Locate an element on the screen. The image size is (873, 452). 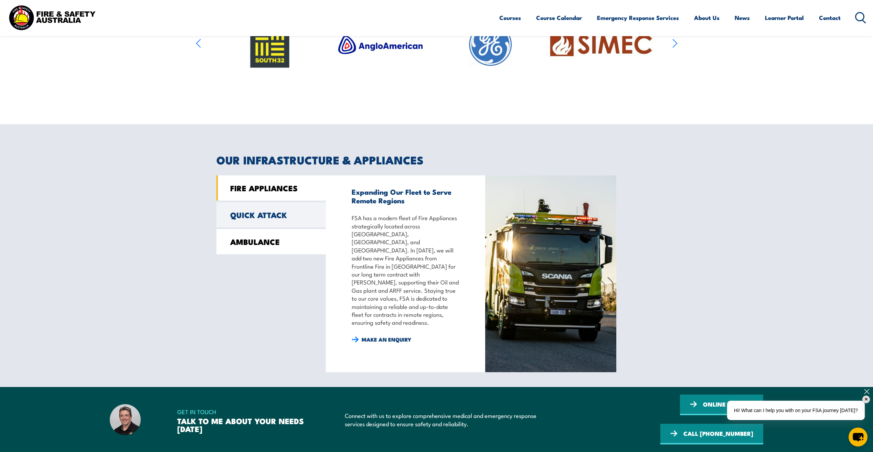
a: MAKE AN ENQUIRY is located at coordinates (381, 340).